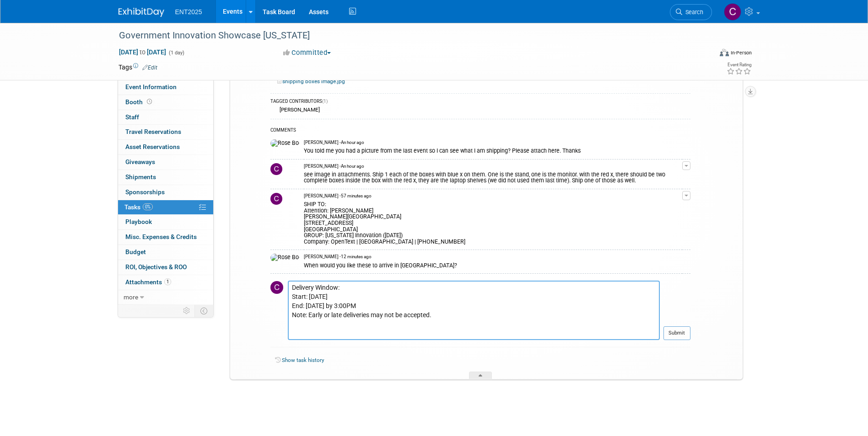 The height and width of the screenshot is (436, 868). What do you see at coordinates (140, 162) in the screenshot?
I see `span: Giveaways` at bounding box center [140, 162].